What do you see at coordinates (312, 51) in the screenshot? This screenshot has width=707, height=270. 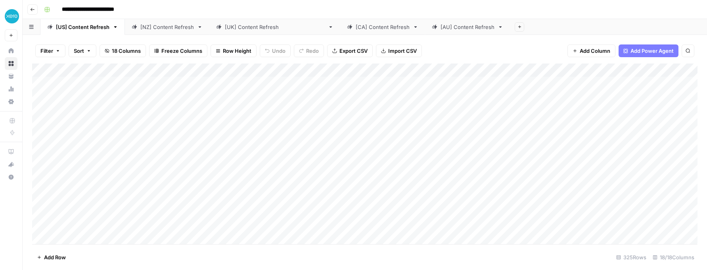 I see `span: Redo` at bounding box center [312, 51].